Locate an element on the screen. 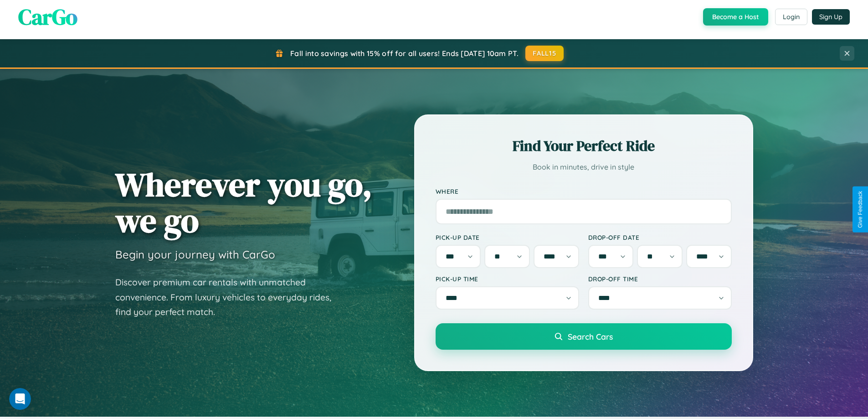  span: CarGo is located at coordinates (48, 17).